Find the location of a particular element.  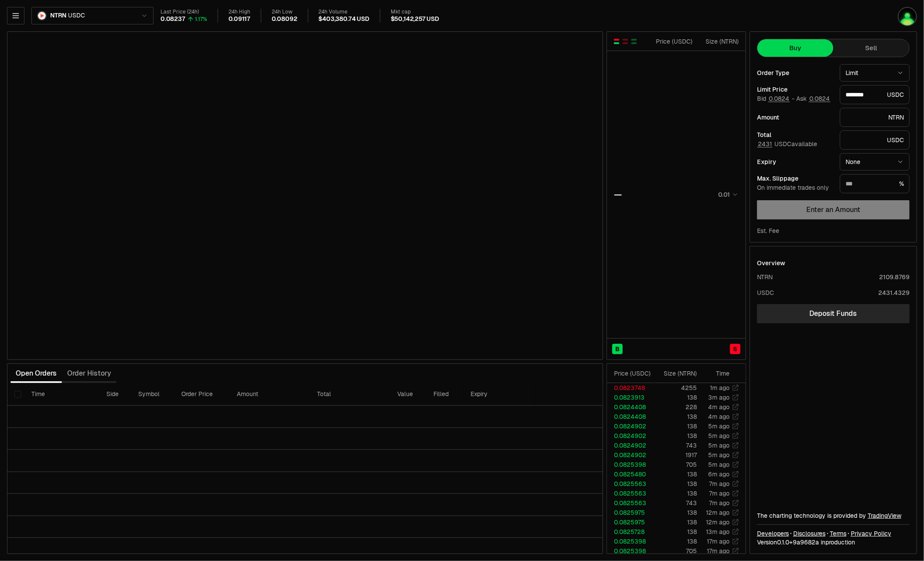

button: Open Orders is located at coordinates (36, 374).